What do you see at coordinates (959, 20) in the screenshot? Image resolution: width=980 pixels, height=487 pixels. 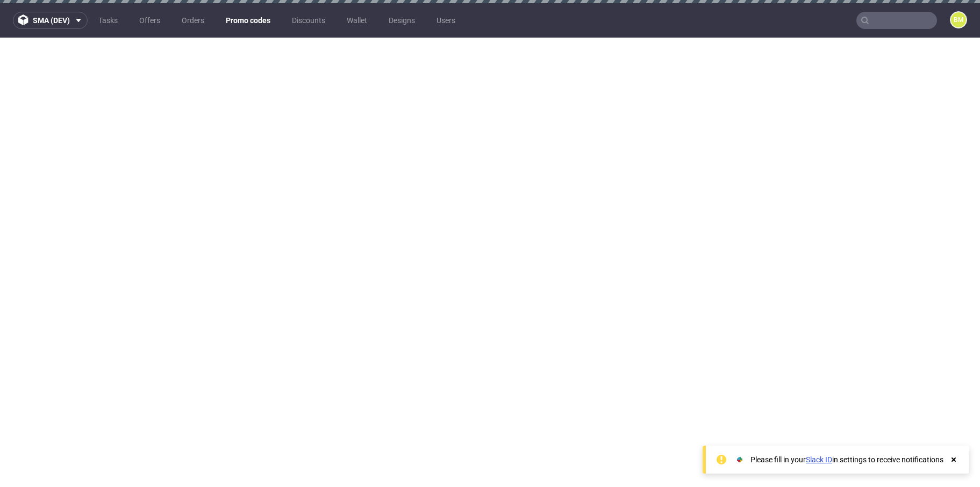 I see `figcaption: BM` at bounding box center [959, 20].